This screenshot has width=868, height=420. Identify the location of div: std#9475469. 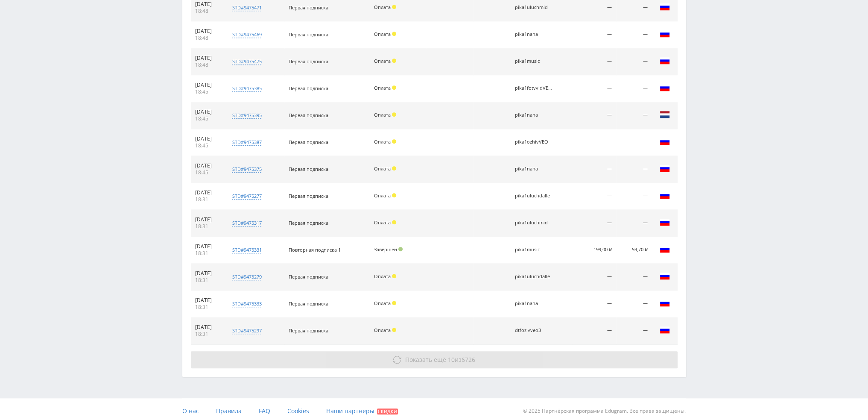
(246, 34).